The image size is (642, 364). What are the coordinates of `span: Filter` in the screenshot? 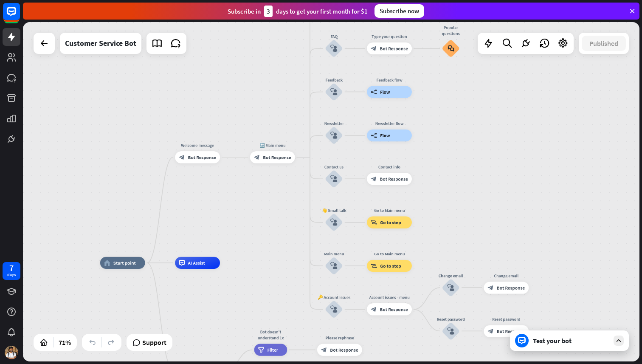 It's located at (273, 350).